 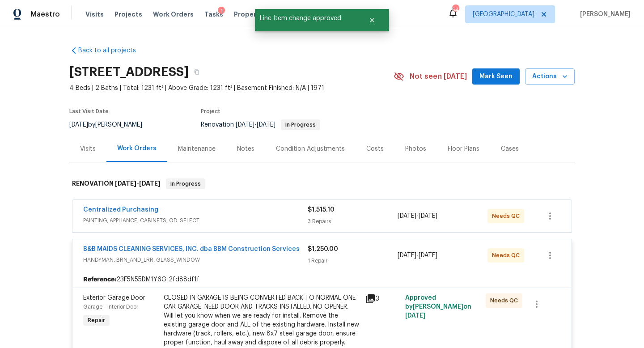 What do you see at coordinates (116, 184) in the screenshot?
I see `h6: RENOVATION` at bounding box center [116, 184].